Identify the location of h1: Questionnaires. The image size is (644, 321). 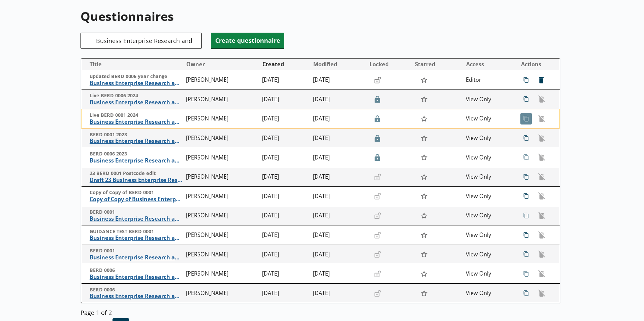
(320, 16).